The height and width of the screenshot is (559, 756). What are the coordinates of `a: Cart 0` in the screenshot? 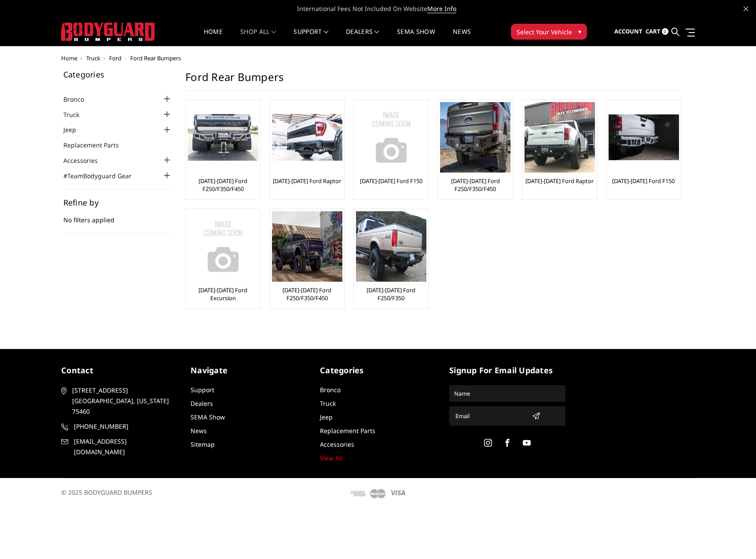 It's located at (657, 31).